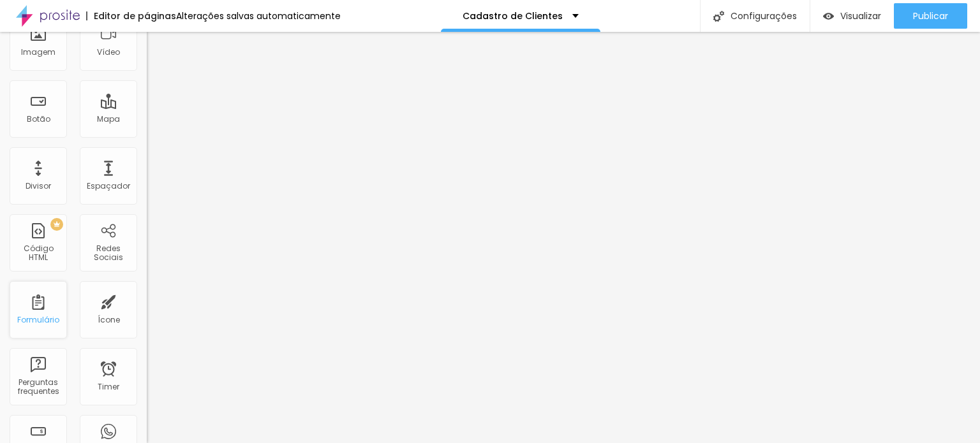 This screenshot has width=980, height=443. I want to click on span: Visualizar, so click(860, 16).